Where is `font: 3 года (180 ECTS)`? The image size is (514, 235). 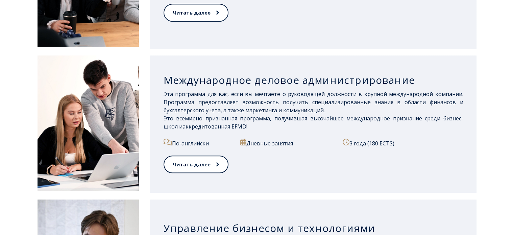 font: 3 года (180 ECTS) is located at coordinates (372, 143).